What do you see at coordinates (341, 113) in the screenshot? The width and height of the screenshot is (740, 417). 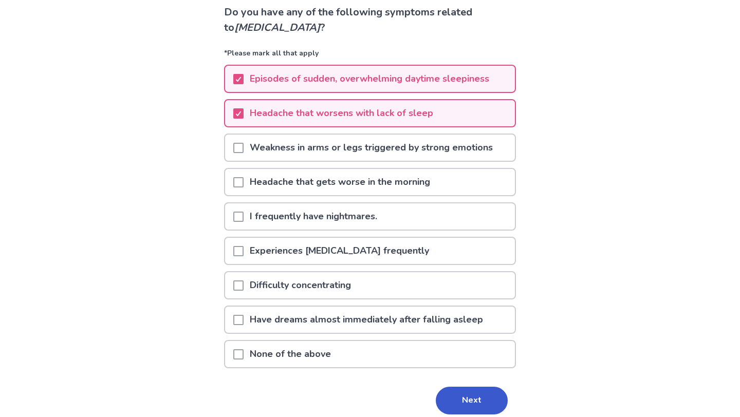 I see `p: Headache that worsens with lack of sleep` at bounding box center [341, 113].